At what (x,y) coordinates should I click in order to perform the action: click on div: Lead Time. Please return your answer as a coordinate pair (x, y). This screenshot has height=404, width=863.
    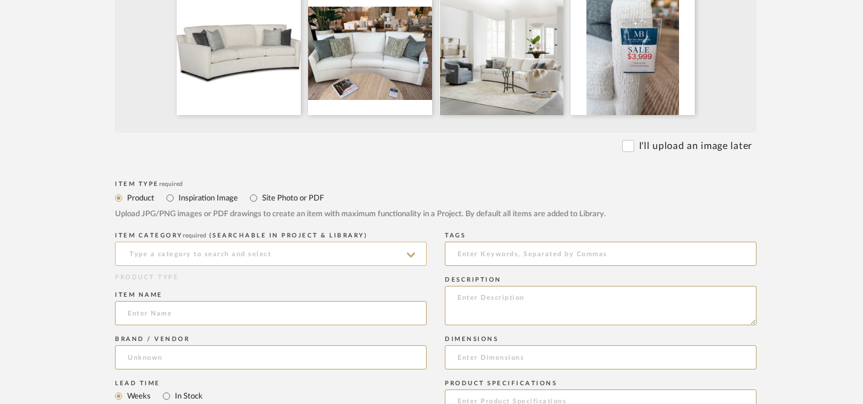
    Looking at the image, I should click on (271, 383).